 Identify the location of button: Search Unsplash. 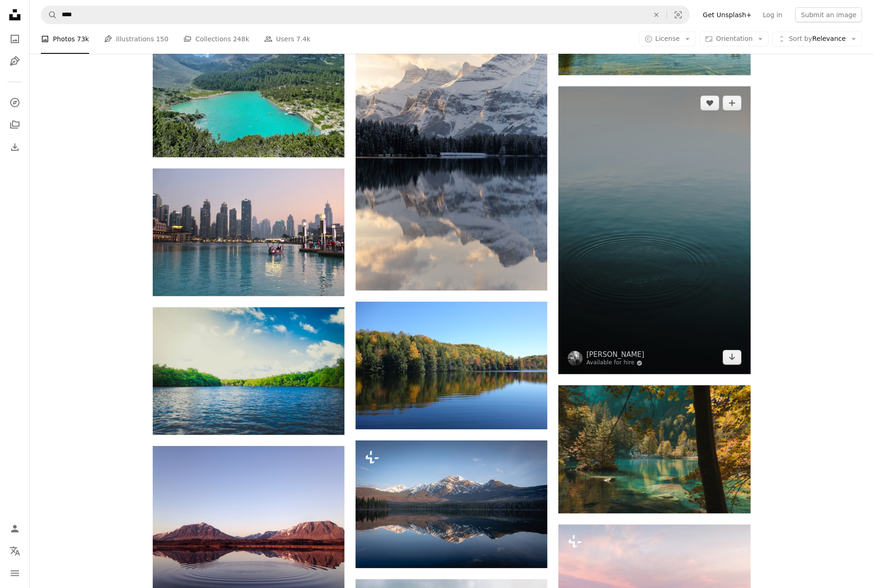
(50, 14).